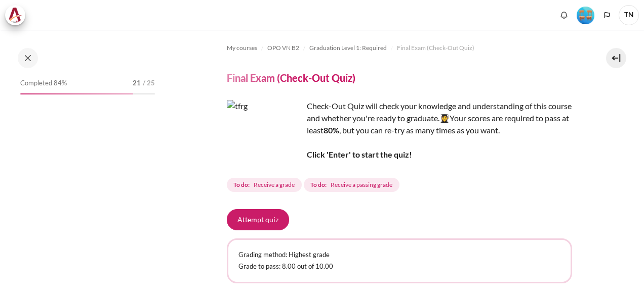  I want to click on div: Completion requirements for Final Exam (Check-Out Quiz), so click(314, 185).